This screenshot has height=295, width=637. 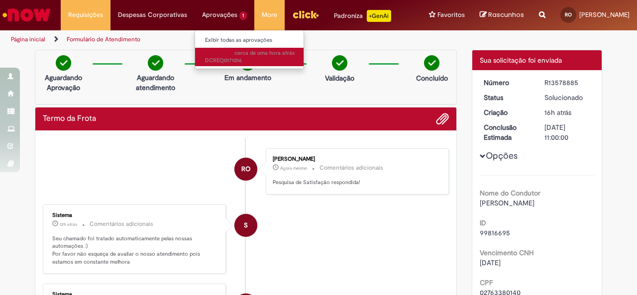 I want to click on p: Aguardando Aprovação, so click(x=63, y=83).